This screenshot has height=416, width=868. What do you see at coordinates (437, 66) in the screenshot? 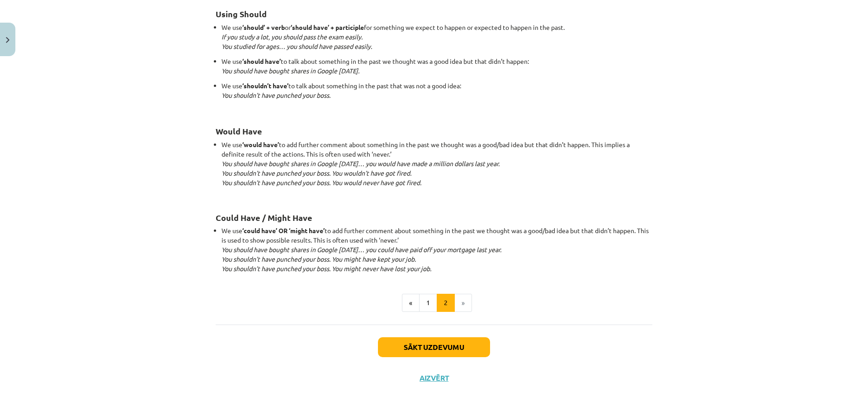
I see `p: We use to talk about something in the past we thought was a good idea but that didn’t happen:` at bounding box center [437, 66].